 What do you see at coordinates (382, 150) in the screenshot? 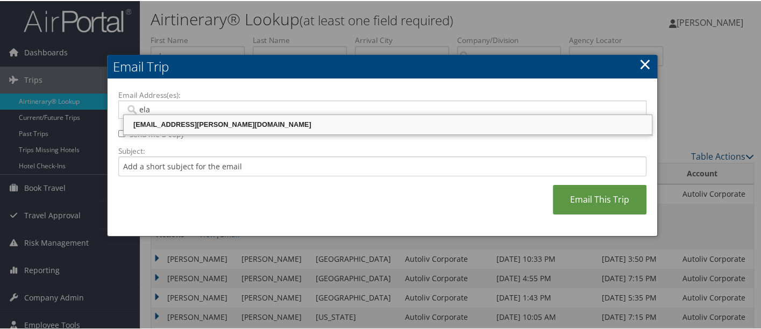
I see `label: Subject:` at bounding box center [382, 150].